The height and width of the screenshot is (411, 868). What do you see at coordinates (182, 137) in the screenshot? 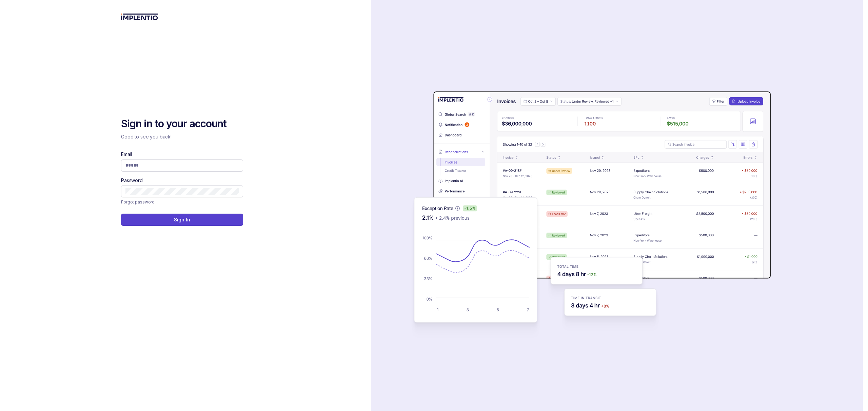
I see `p: Good to see you back!` at bounding box center [182, 137].